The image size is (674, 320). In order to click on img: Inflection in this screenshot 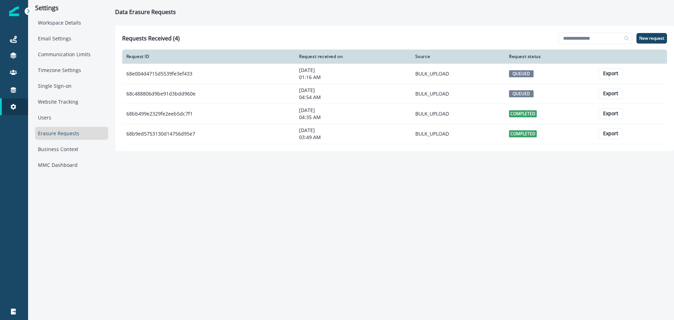, I will do `click(14, 11)`.